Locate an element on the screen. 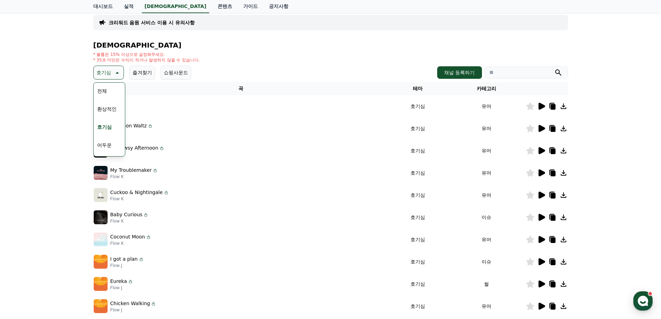  p: Coconut Moon is located at coordinates (128, 237).